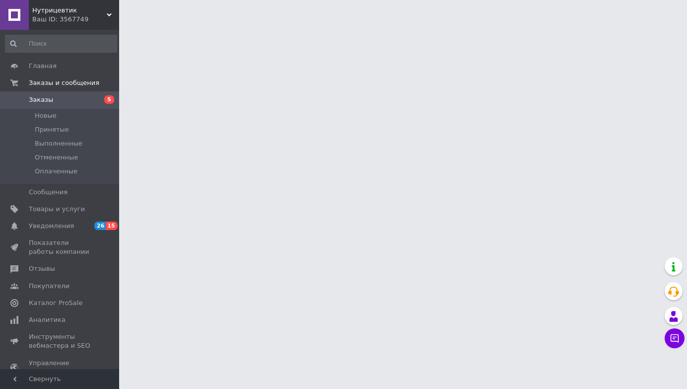 This screenshot has width=687, height=389. Describe the element at coordinates (43, 66) in the screenshot. I see `span: Главная` at that location.